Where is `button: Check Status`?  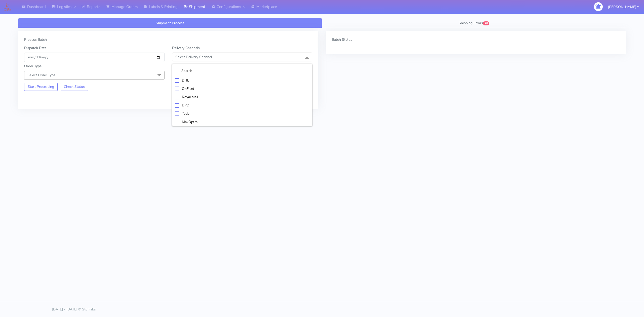 button: Check Status is located at coordinates (74, 87).